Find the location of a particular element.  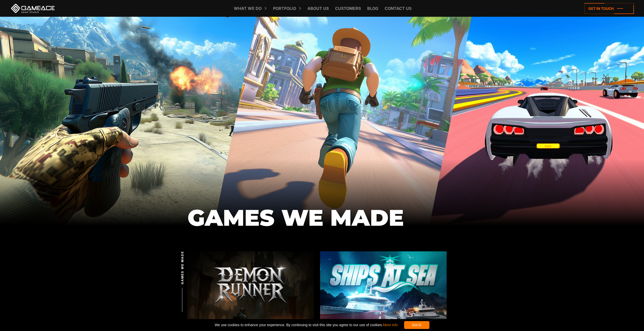

h1: GAMES WE MADE is located at coordinates (322, 218).